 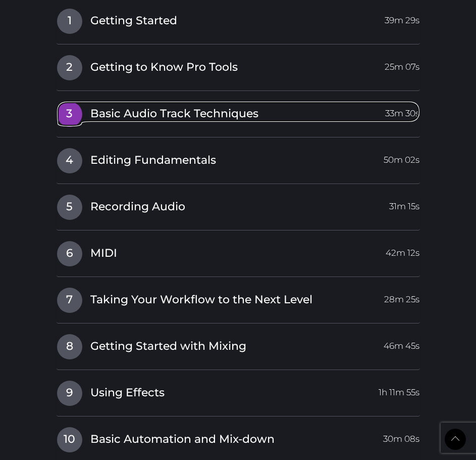 What do you see at coordinates (239, 344) in the screenshot?
I see `a: 8Getting Started with Mixing46m 45s` at bounding box center [239, 344].